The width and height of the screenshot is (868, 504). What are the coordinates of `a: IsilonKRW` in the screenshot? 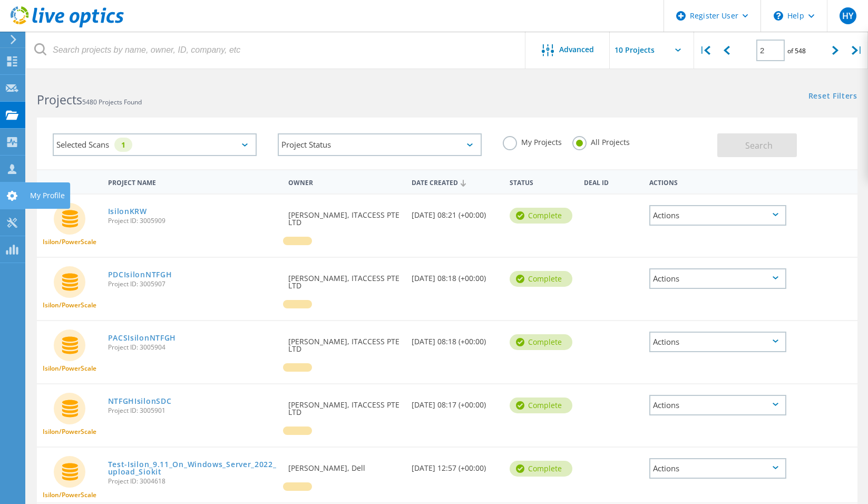 It's located at (127, 212).